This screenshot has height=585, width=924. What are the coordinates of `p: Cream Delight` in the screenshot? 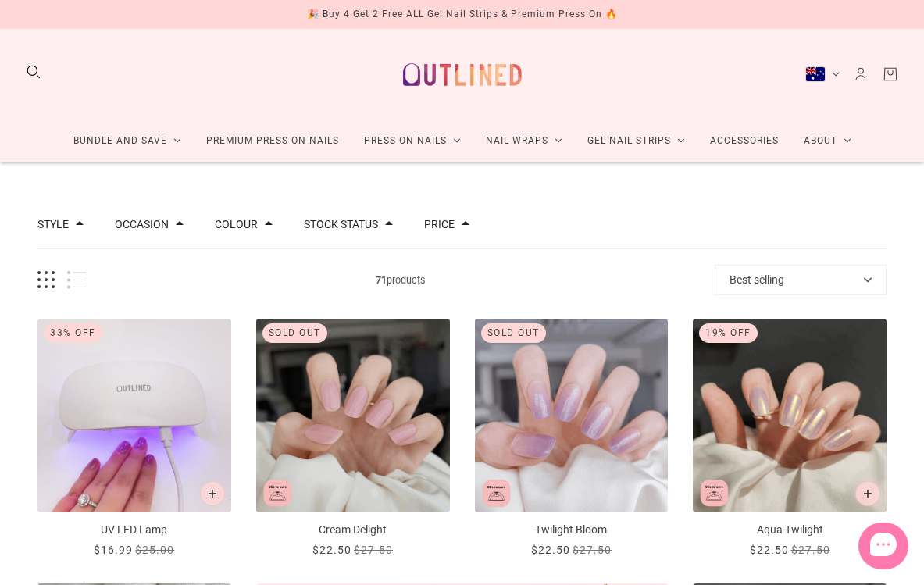 It's located at (353, 529).